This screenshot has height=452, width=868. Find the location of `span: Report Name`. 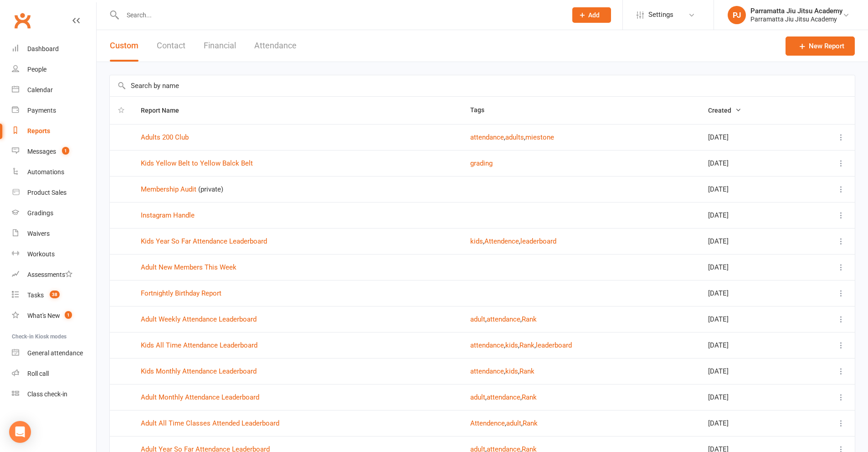

span: Report Name is located at coordinates (165, 110).